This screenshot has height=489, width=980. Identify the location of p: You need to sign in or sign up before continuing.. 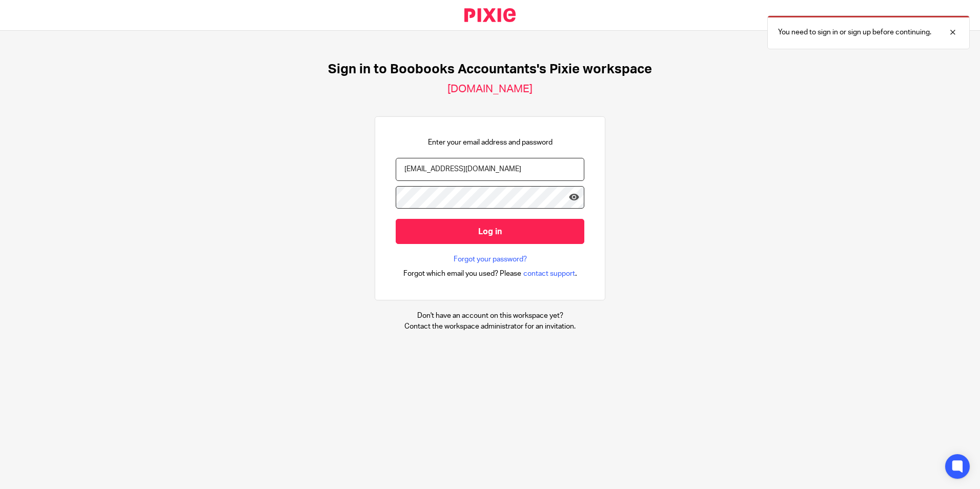
(854, 33).